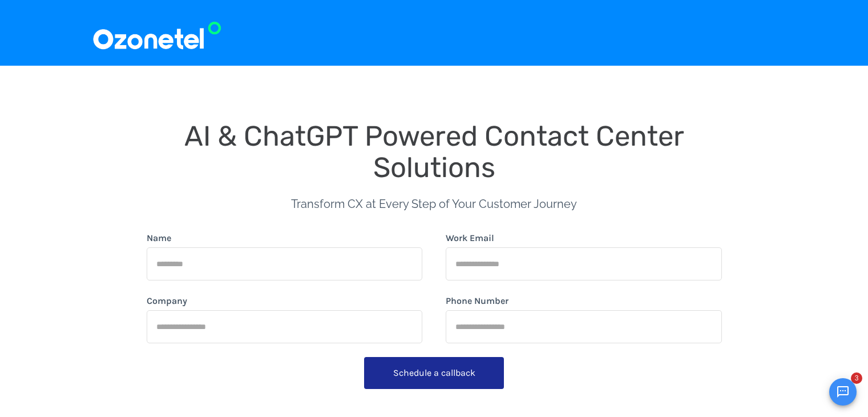 The width and height of the screenshot is (868, 417). I want to click on button: Open chat, so click(842, 391).